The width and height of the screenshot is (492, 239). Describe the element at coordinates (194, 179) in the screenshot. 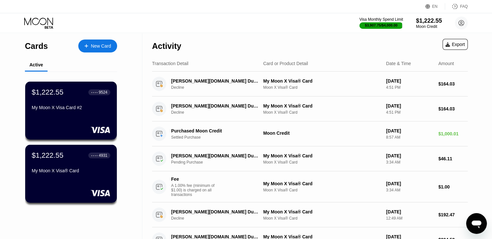

I see `div: Fee` at that location.